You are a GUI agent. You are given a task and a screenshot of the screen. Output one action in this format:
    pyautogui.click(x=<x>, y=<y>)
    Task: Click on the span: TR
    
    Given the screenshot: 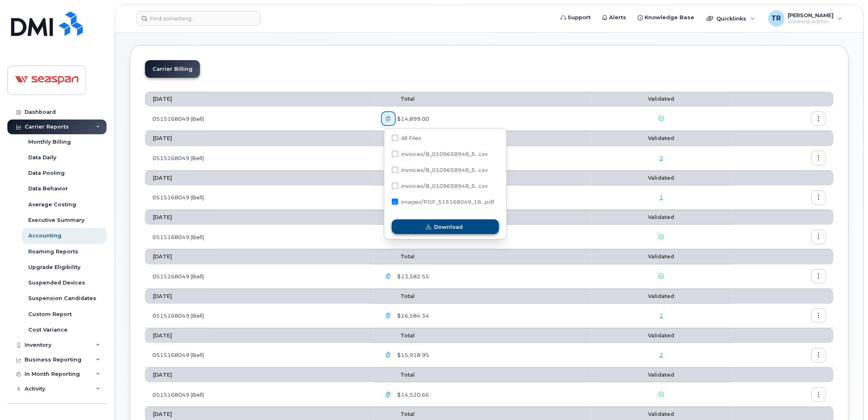 What is the action you would take?
    pyautogui.click(x=776, y=18)
    